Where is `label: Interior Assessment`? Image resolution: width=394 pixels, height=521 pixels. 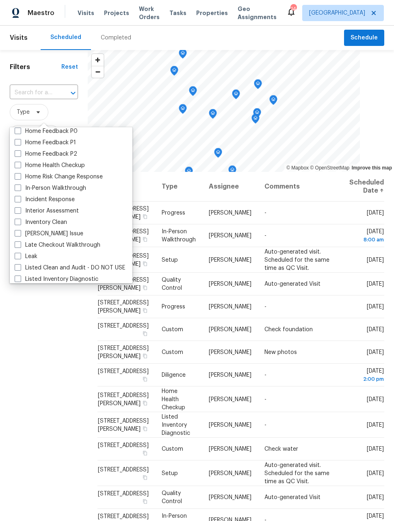 label: Interior Assessment is located at coordinates (47, 211).